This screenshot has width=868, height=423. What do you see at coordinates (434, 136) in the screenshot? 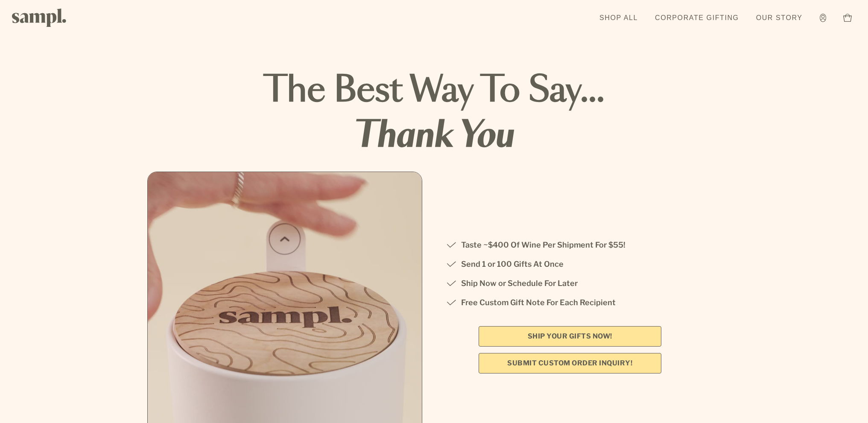
I see `strong: thank you` at bounding box center [434, 136].